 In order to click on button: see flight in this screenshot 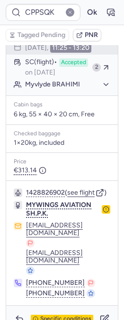, I will do `click(81, 193)`.